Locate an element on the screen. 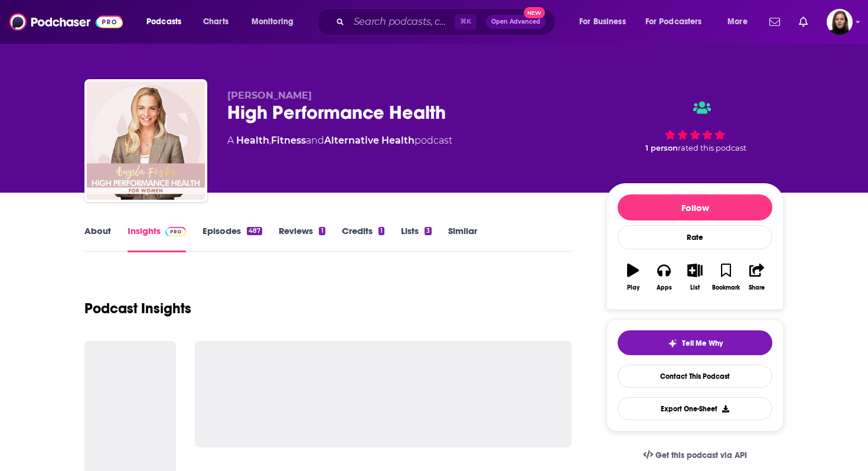  button: Bookmark is located at coordinates (726, 277).